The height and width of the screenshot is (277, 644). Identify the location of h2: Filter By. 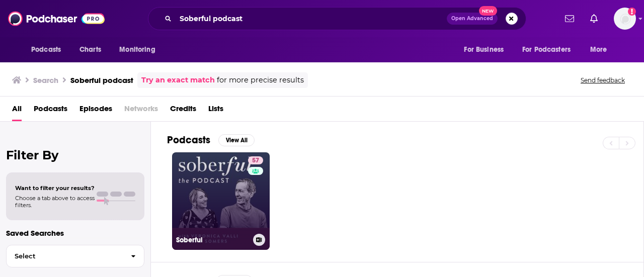
(75, 155).